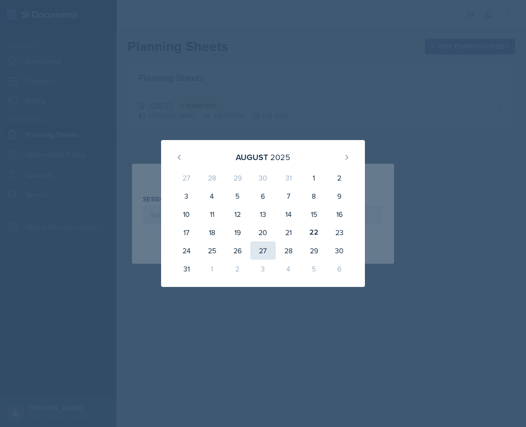  What do you see at coordinates (263, 214) in the screenshot?
I see `div: 13` at bounding box center [263, 214].